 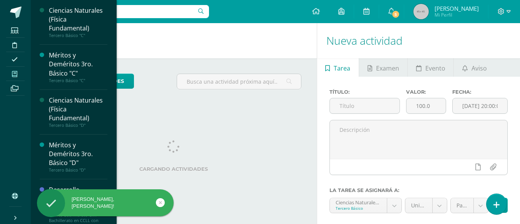 I want to click on div: Méritos y Deméritos 3ro. Básico "D", so click(x=78, y=154).